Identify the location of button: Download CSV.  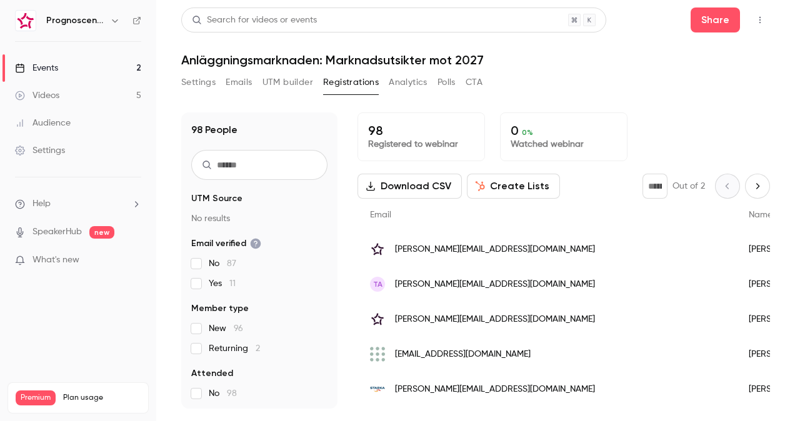
(409, 186).